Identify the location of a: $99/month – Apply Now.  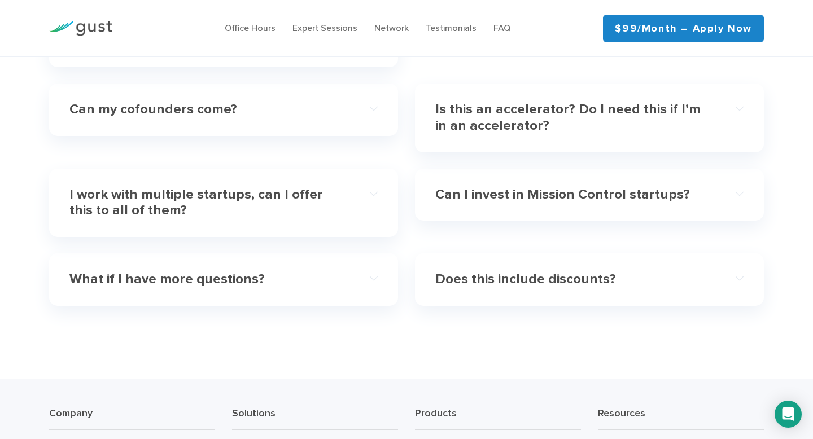
(683, 28).